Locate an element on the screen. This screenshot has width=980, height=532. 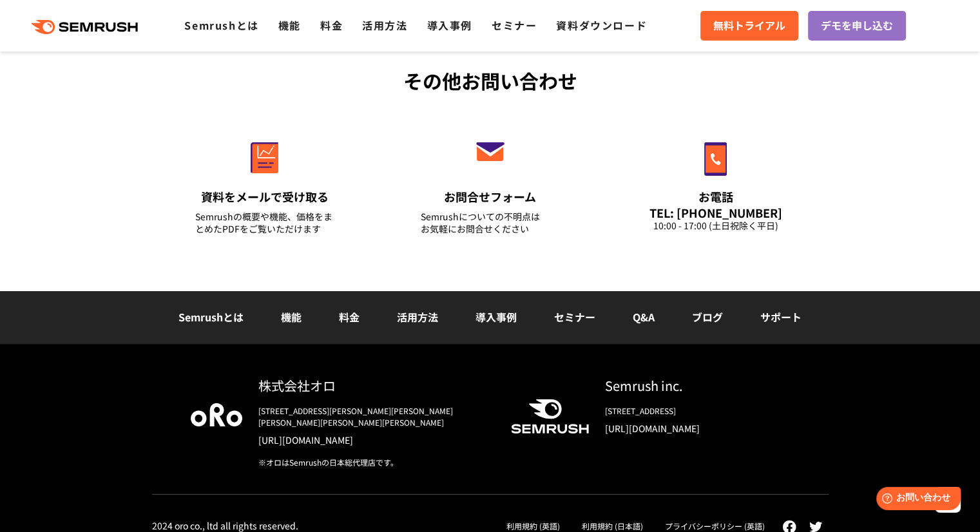
div: 株式会社オロ is located at coordinates (375, 385).